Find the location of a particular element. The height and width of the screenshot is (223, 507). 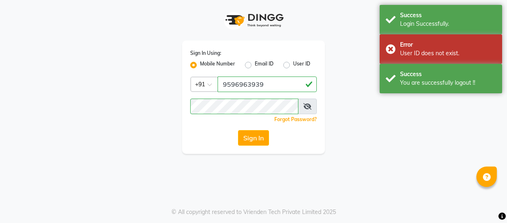

label: Sign In Using: is located at coordinates (206, 53).